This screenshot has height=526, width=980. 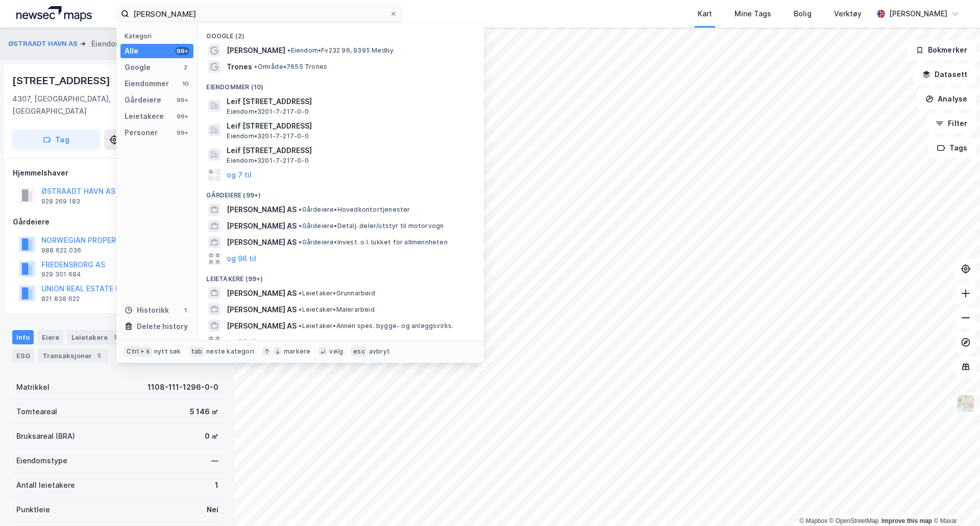 What do you see at coordinates (37, 412) in the screenshot?
I see `div: Tomteareal` at bounding box center [37, 412].